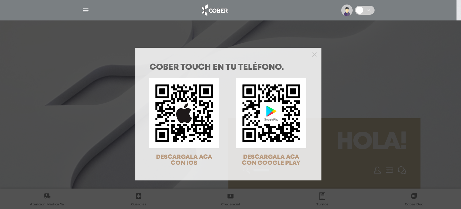 The width and height of the screenshot is (461, 209). What do you see at coordinates (229, 68) in the screenshot?
I see `h1: COBER TOUCH en tu teléfono.` at bounding box center [229, 68].